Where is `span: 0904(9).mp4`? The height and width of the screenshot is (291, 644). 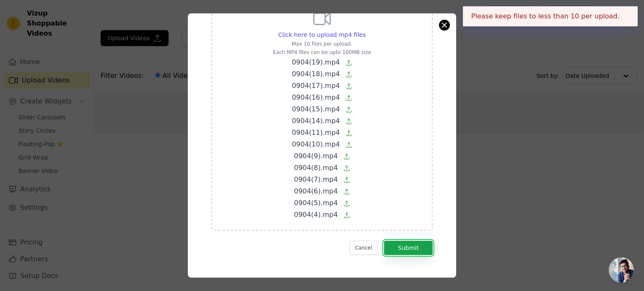 span: 0904(9).mp4 is located at coordinates (316, 156).